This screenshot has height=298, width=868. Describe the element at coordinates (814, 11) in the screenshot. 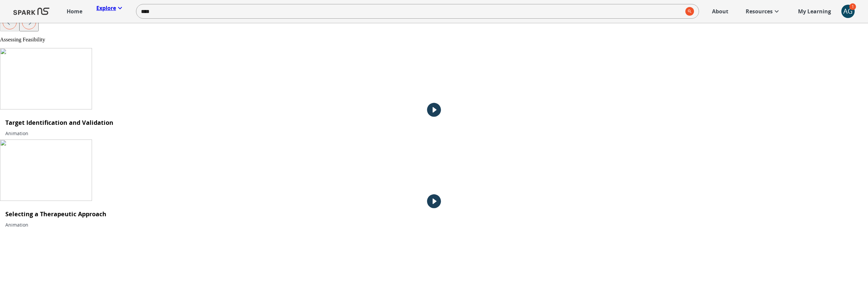

I see `a: My Learning` at that location.